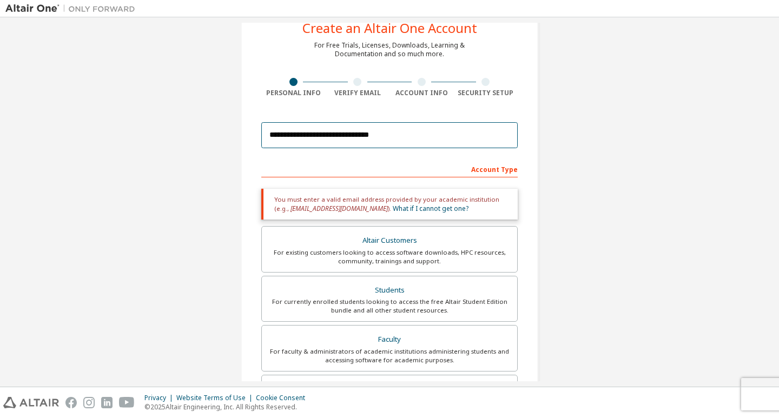 Image resolution: width=779 pixels, height=418 pixels. Describe the element at coordinates (160, 398) in the screenshot. I see `div: Privacy` at that location.